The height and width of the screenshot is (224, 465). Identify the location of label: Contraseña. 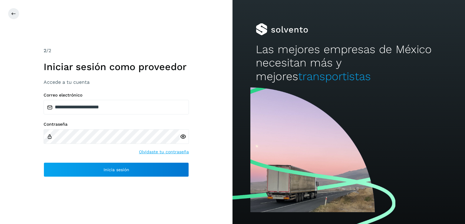
(116, 124).